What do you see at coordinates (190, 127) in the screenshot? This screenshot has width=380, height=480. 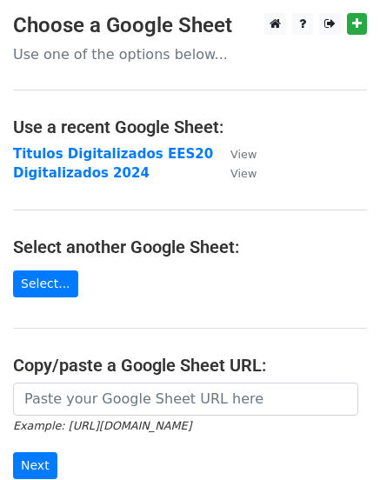 I see `h4: Use a recent Google Sheet:` at bounding box center [190, 127].